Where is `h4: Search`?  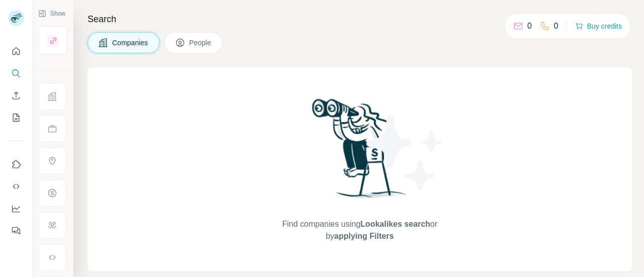 h4: Search is located at coordinates (360, 19).